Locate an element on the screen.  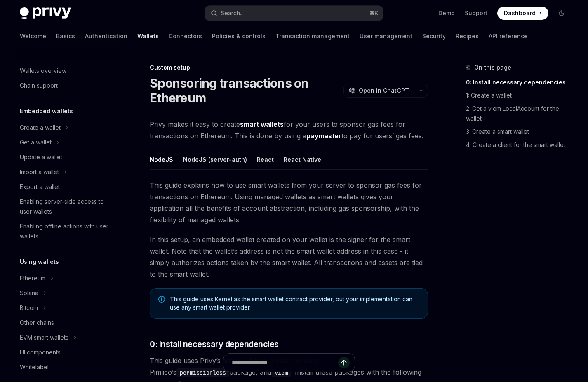
a: Other chains is located at coordinates (66, 323).